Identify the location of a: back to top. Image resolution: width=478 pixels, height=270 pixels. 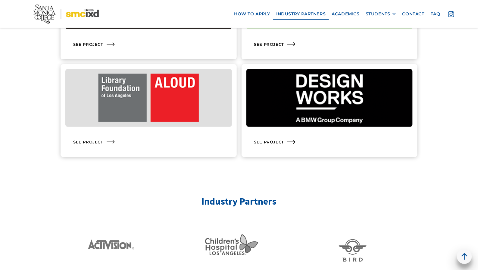
(464, 256).